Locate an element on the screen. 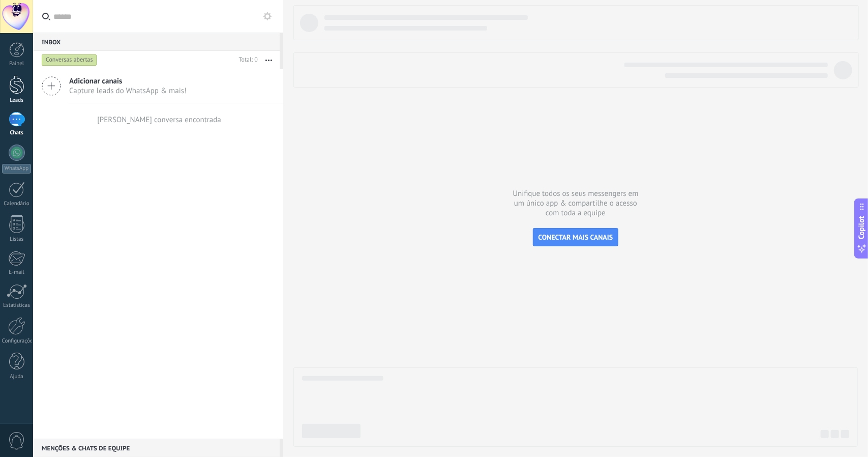 Image resolution: width=868 pixels, height=457 pixels. span: Adicionar canais is located at coordinates (128, 81).